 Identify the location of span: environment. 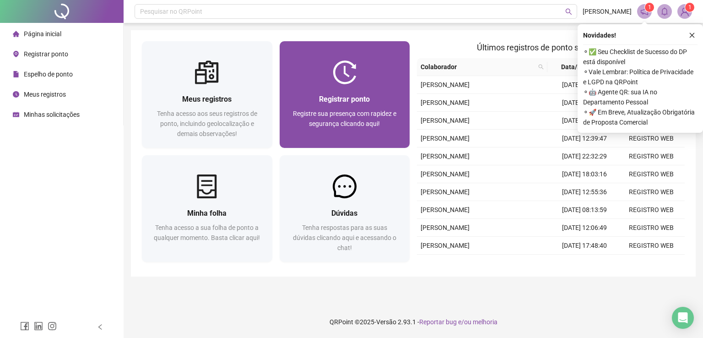
(16, 54).